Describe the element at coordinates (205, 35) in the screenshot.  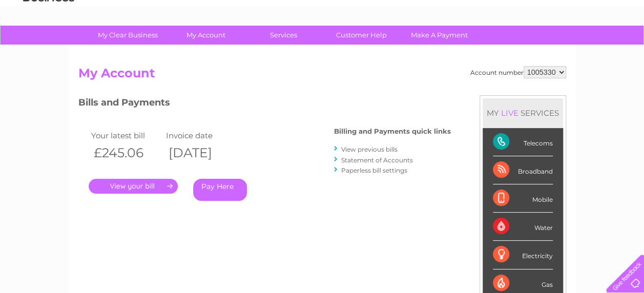
I see `a: My Account` at that location.